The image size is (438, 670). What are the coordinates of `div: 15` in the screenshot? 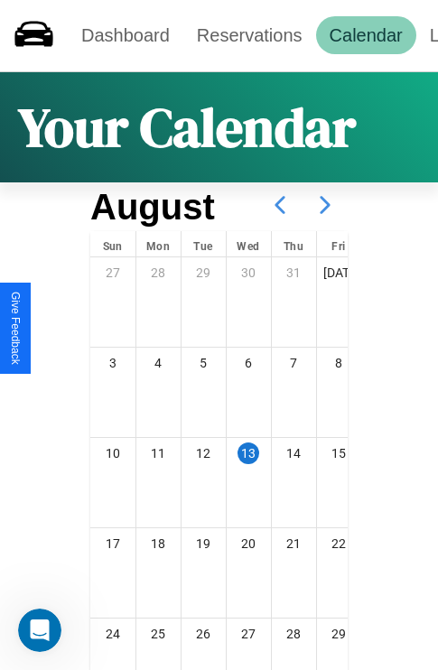 It's located at (339, 454).